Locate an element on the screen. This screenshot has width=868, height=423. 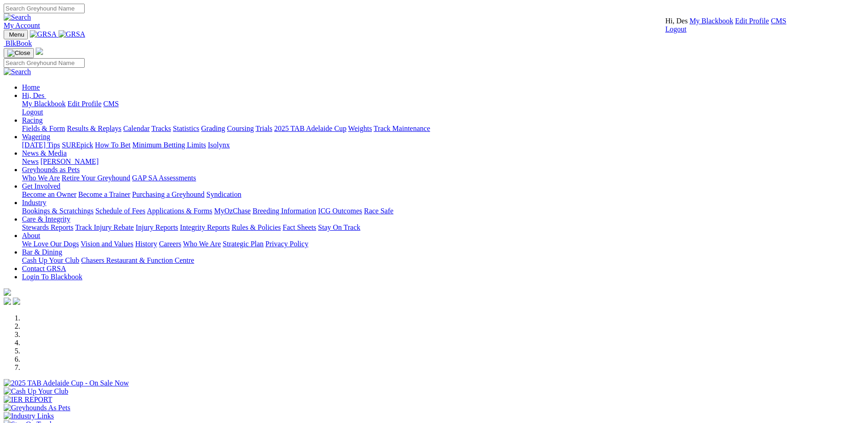
img: logo-grsa-white.png is located at coordinates (7, 292).